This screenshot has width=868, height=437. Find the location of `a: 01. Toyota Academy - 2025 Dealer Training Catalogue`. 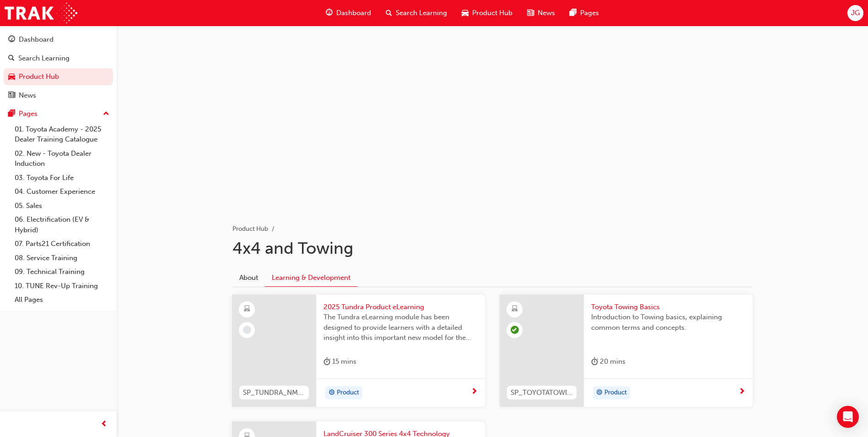

a: 01. Toyota Academy - 2025 Dealer Training Catalogue is located at coordinates (62, 134).